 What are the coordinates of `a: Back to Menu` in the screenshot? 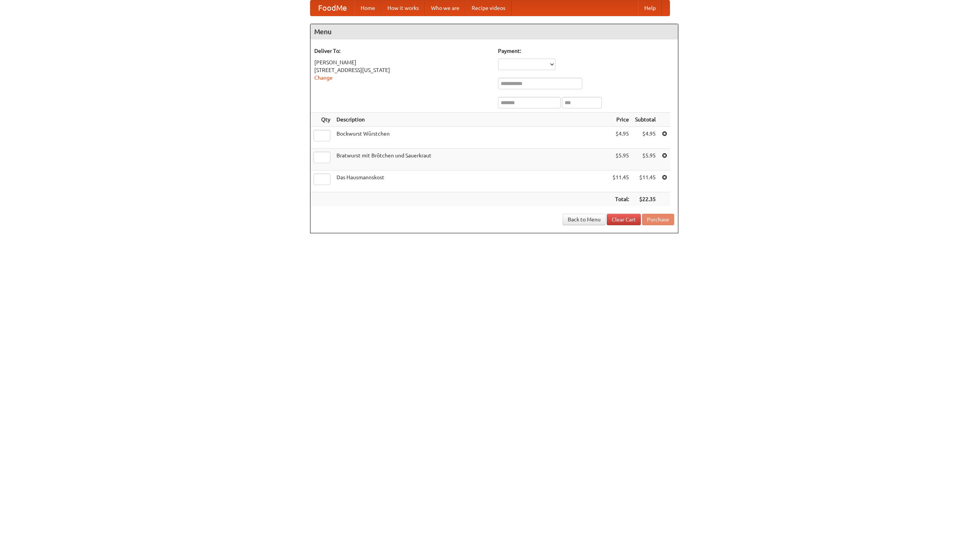 It's located at (584, 219).